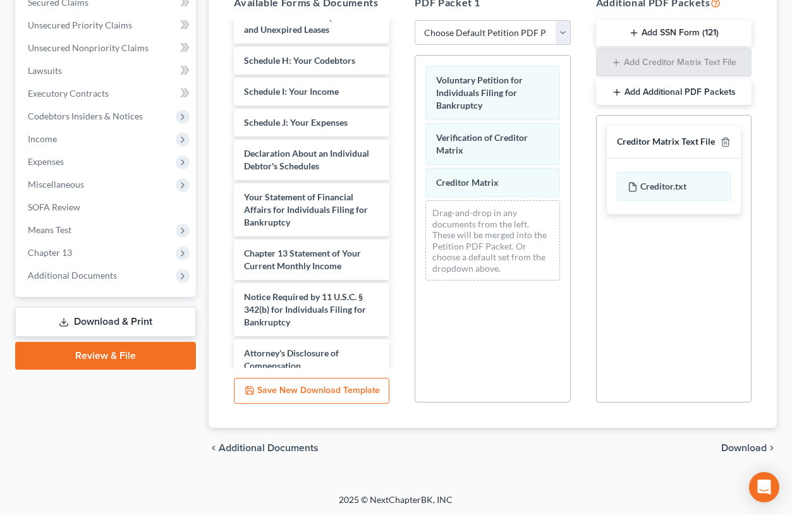  I want to click on i: chevron_left, so click(214, 448).